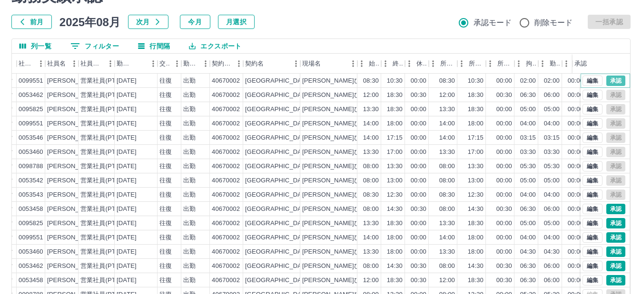  Describe the element at coordinates (475, 81) in the screenshot. I see `div: 10:30` at that location.